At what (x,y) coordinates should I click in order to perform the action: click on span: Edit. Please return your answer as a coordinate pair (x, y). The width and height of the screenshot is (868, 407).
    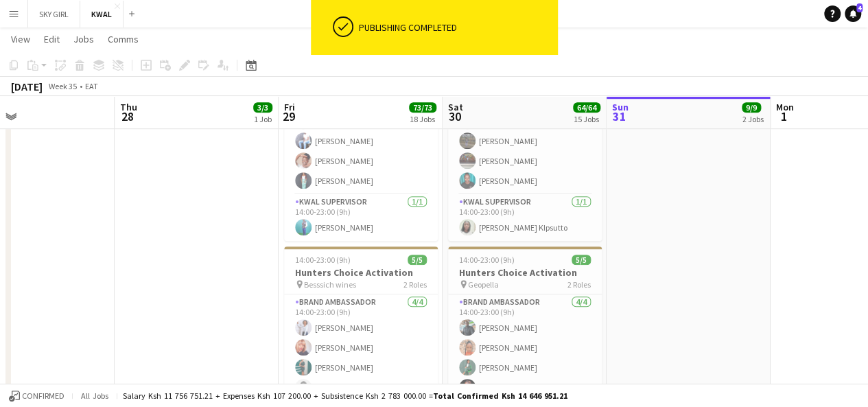
    Looking at the image, I should click on (51, 39).